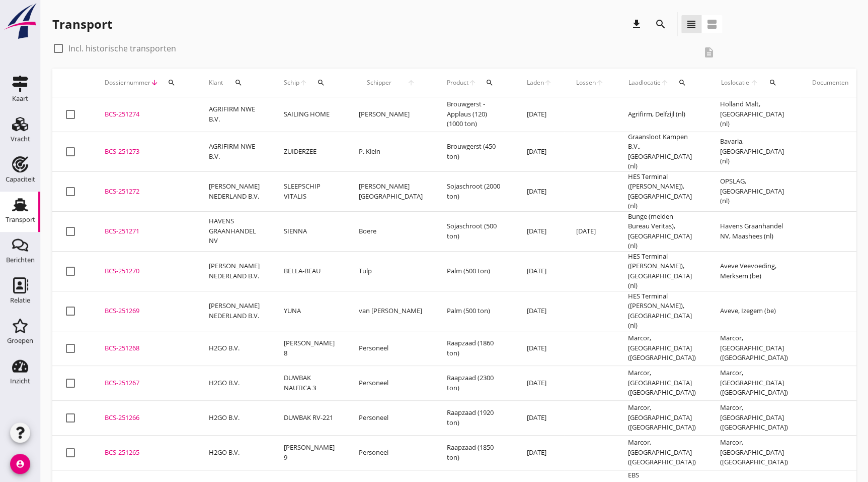 The width and height of the screenshot is (868, 482). Describe the element at coordinates (831, 83) in the screenshot. I see `div: Documenten` at that location.